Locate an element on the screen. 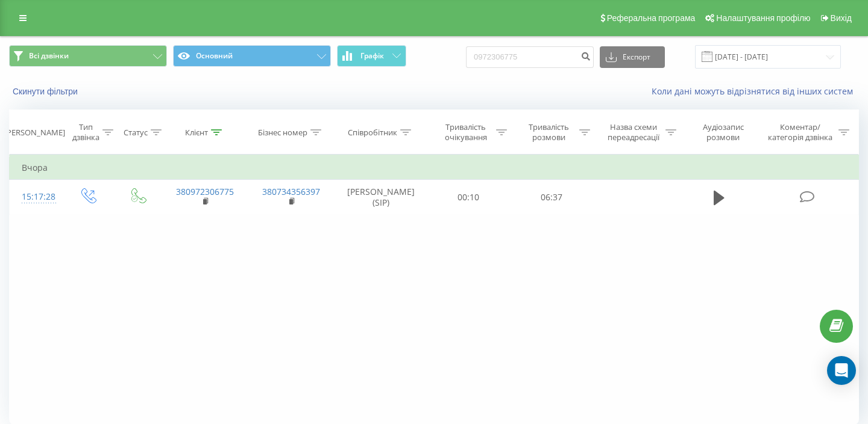  div: Аудіозапис розмови is located at coordinates (722, 133).